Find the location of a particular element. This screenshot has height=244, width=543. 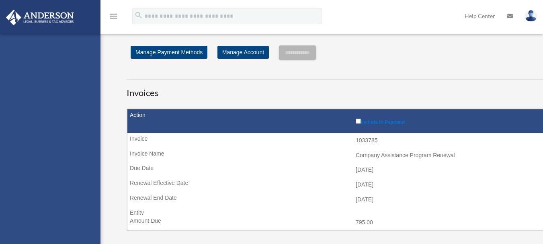

i: menu is located at coordinates (113, 16).